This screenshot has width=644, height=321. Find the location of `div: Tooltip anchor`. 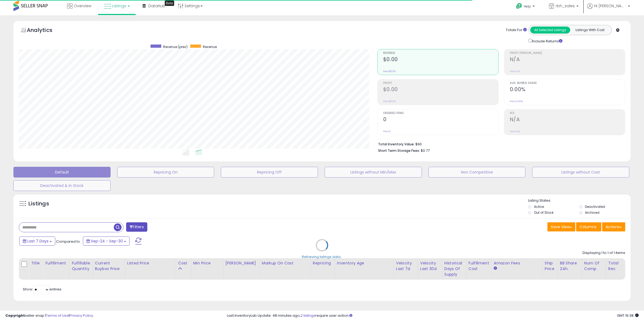

div: Tooltip anchor is located at coordinates (170, 3).